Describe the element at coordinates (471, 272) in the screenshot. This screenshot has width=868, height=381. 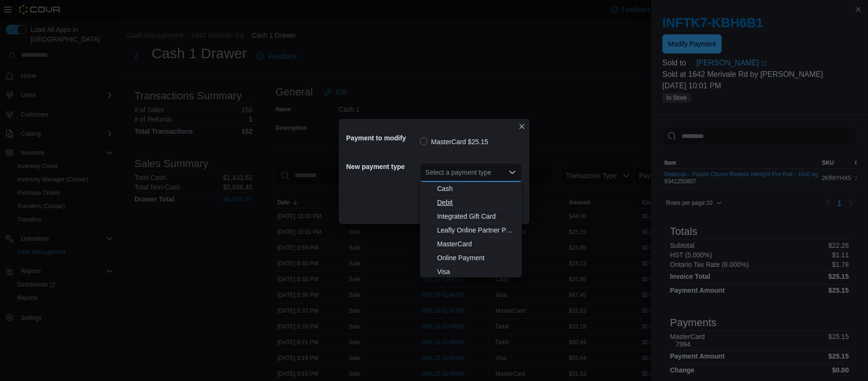
I see `button: Visa` at that location.